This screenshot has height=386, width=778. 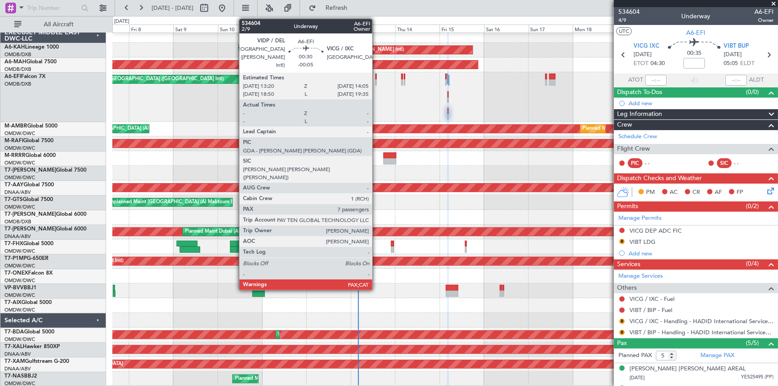 What do you see at coordinates (764, 20) in the screenshot?
I see `span: Owner` at bounding box center [764, 20].